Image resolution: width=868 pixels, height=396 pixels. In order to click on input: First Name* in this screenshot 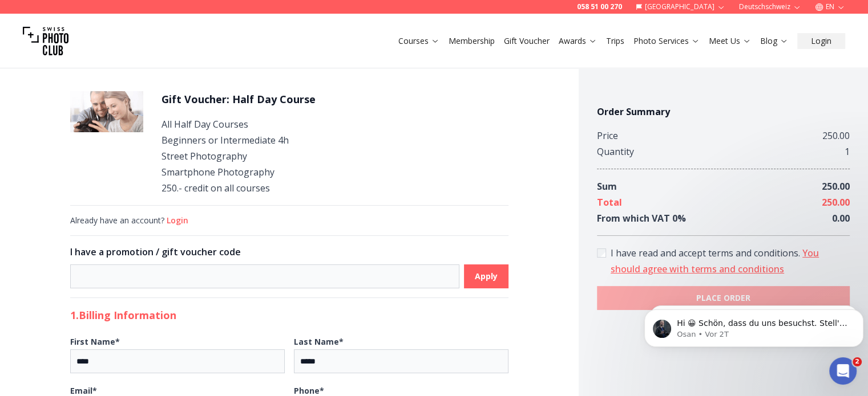, I will do `click(178, 362)`.